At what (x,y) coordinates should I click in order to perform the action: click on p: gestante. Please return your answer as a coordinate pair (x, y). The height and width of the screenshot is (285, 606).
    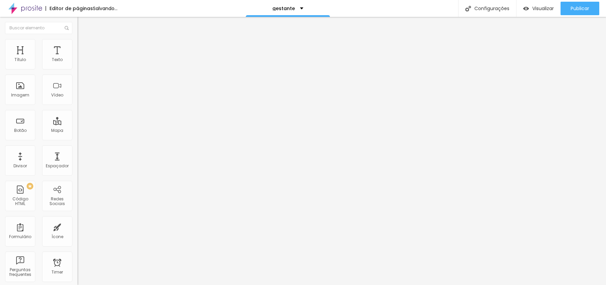
    Looking at the image, I should click on (284, 8).